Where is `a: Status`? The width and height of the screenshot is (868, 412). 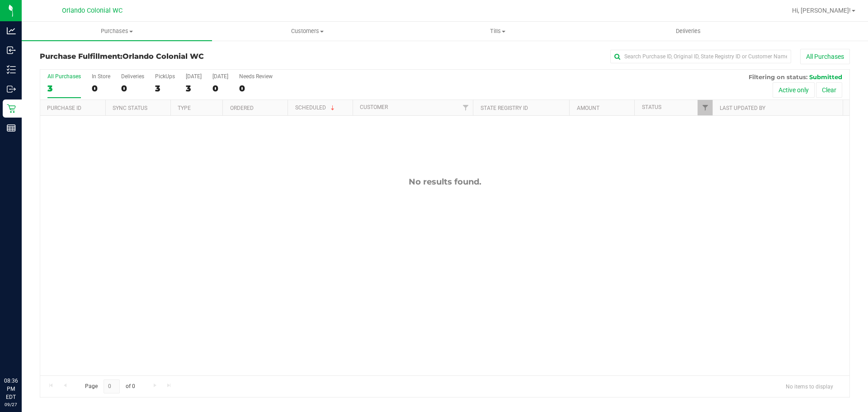
a: Status is located at coordinates (651, 107).